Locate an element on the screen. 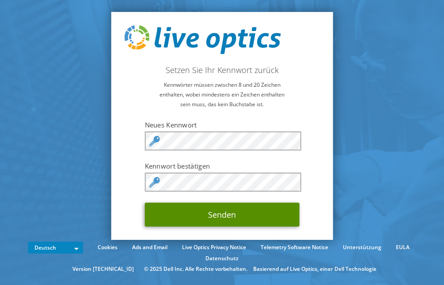 This screenshot has width=444, height=285. a: Ads and Email is located at coordinates (150, 247).